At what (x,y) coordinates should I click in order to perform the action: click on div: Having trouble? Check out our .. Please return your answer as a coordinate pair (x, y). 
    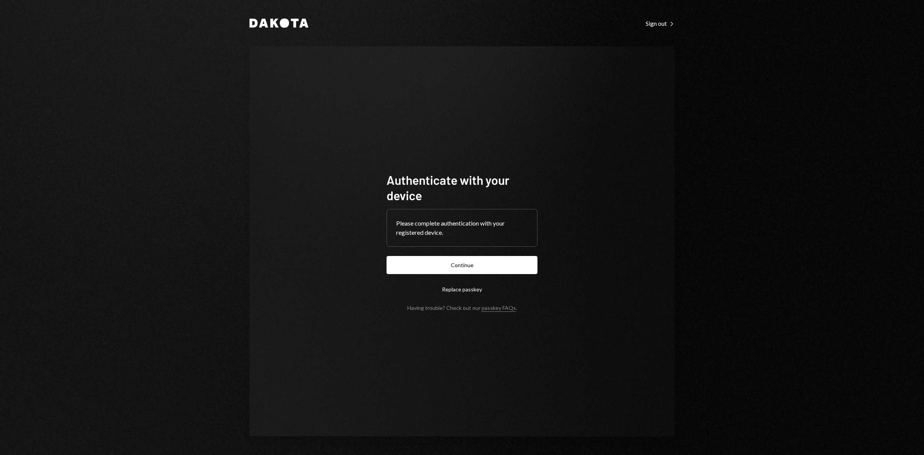
    Looking at the image, I should click on (462, 308).